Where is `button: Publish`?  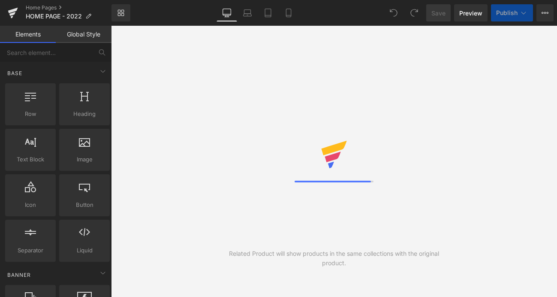
button: Publish is located at coordinates (512, 13).